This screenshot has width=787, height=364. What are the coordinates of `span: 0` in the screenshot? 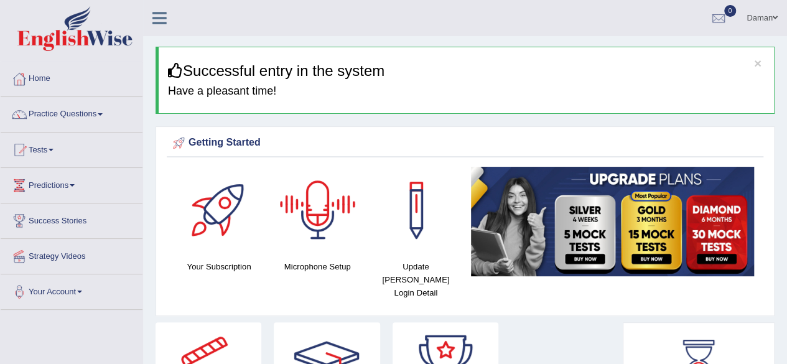 It's located at (731, 11).